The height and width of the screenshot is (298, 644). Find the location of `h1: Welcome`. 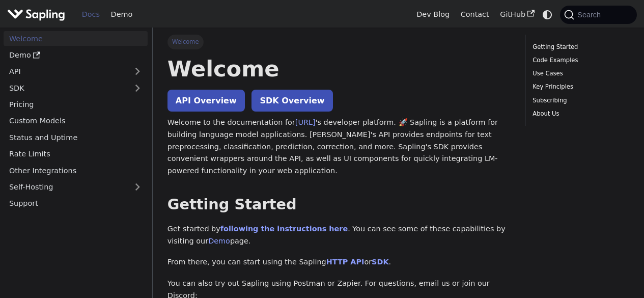

h1: Welcome is located at coordinates (338, 69).